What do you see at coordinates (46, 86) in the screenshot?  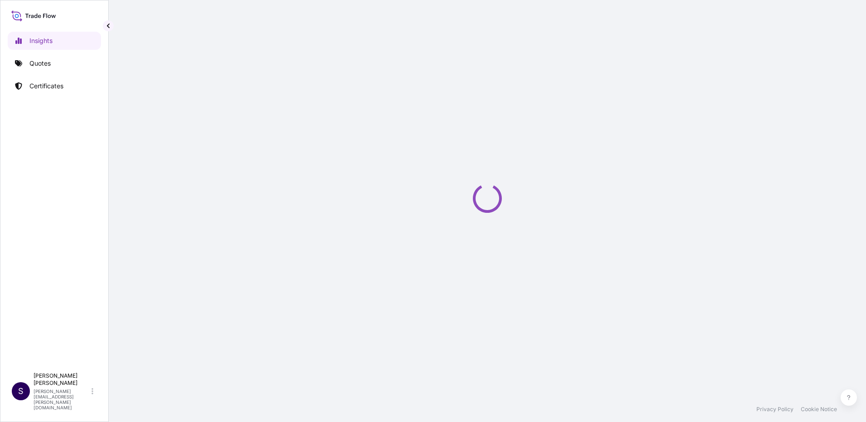 I see `p: Certificates` at bounding box center [46, 86].